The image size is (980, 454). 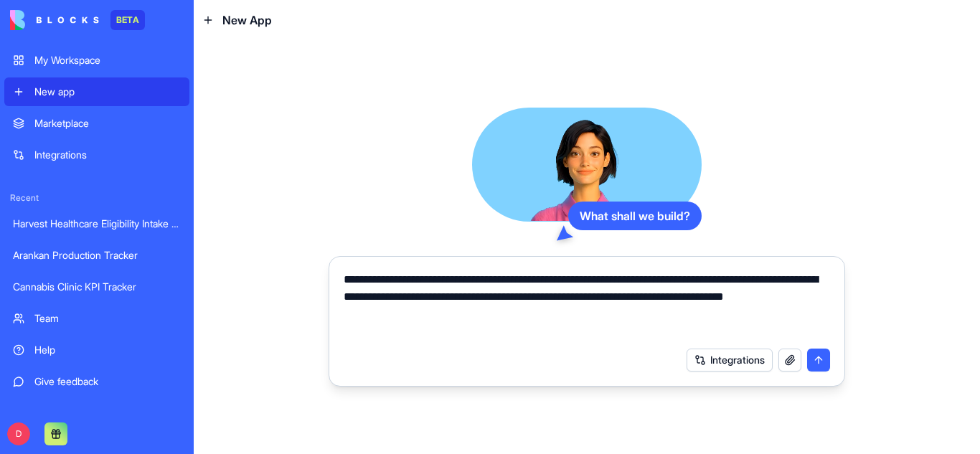 What do you see at coordinates (635, 216) in the screenshot?
I see `div: What shall we build?` at bounding box center [635, 216].